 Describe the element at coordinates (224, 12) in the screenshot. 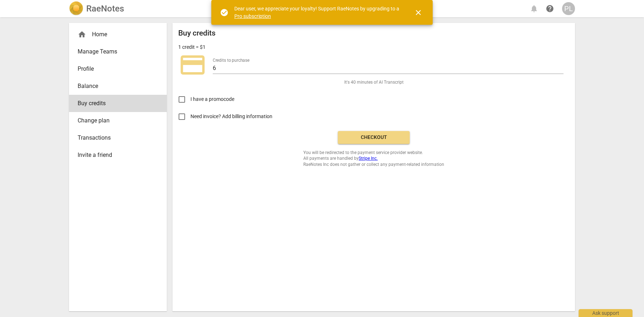

I see `span: check_circle` at that location.